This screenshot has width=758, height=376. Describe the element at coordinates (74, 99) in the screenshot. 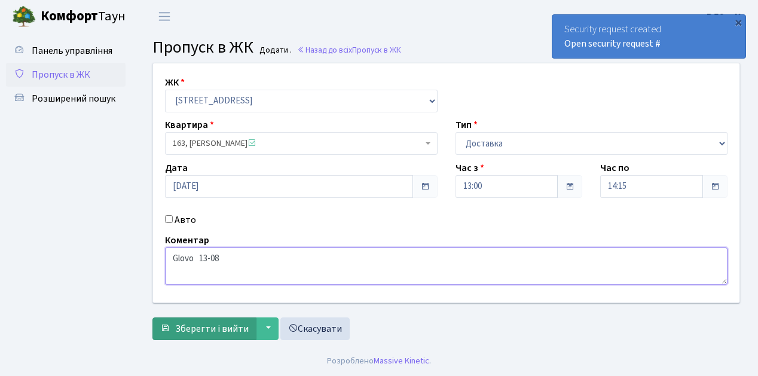

I see `span: Розширений пошук` at that location.